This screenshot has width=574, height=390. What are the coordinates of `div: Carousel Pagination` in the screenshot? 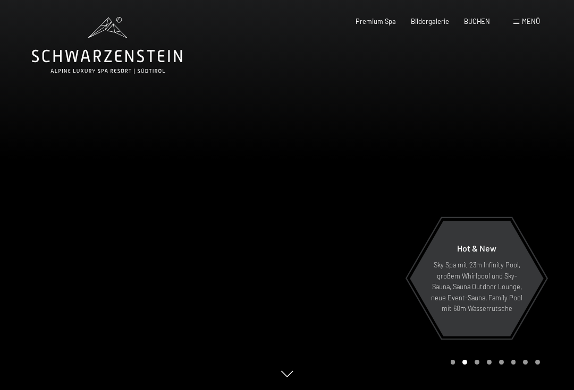 It's located at (493, 362).